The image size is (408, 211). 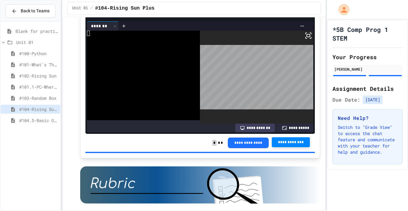 I want to click on span: Back to Teams, so click(x=35, y=11).